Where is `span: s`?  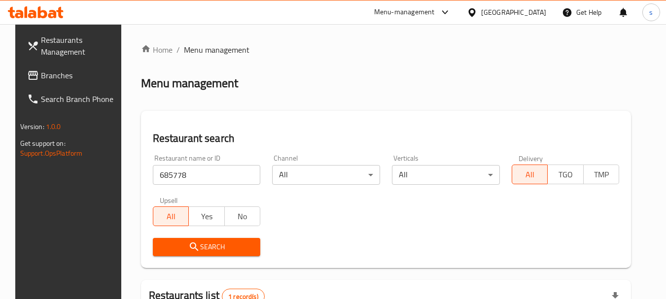
span: s is located at coordinates (651, 12).